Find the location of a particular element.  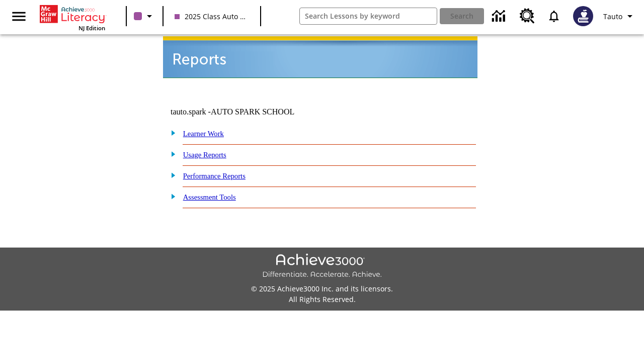

a: Resource Center, Will open in new tab is located at coordinates (527, 16).